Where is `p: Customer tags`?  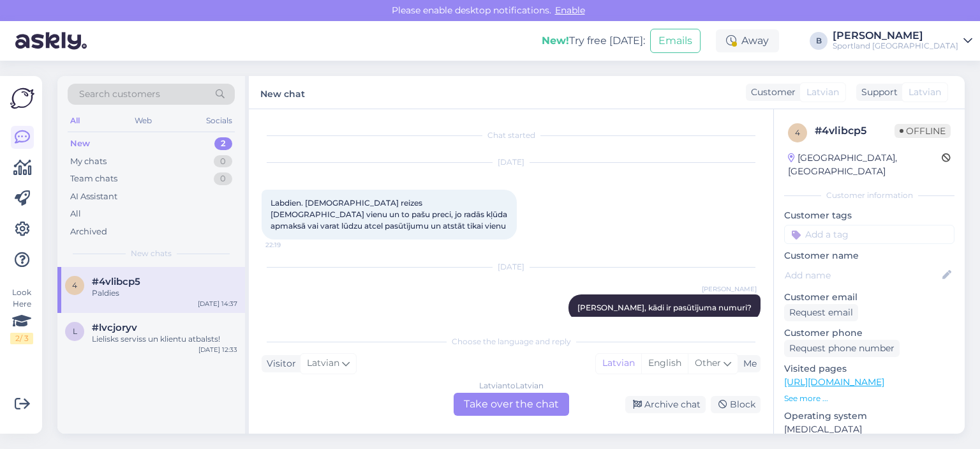
p: Customer tags is located at coordinates (870, 215).